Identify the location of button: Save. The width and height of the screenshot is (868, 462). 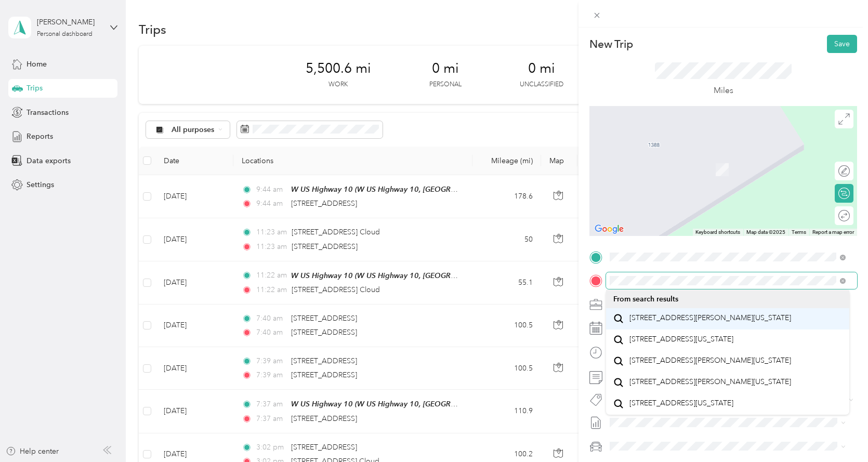
(842, 44).